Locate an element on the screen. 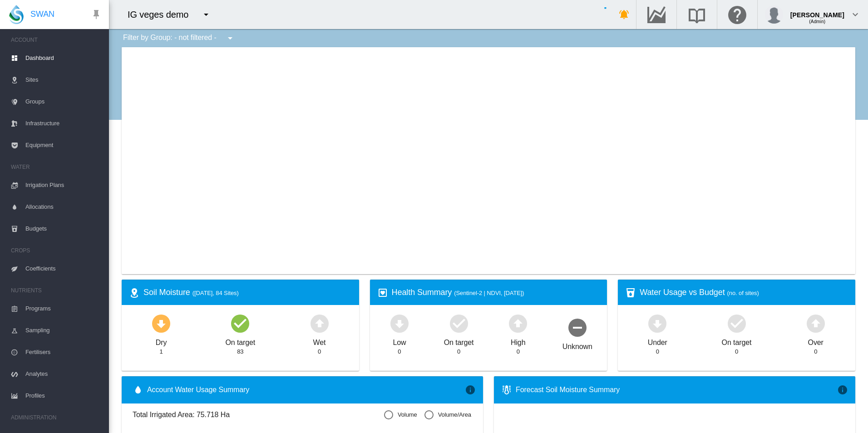 The height and width of the screenshot is (433, 868). span: WATER is located at coordinates (56, 167).